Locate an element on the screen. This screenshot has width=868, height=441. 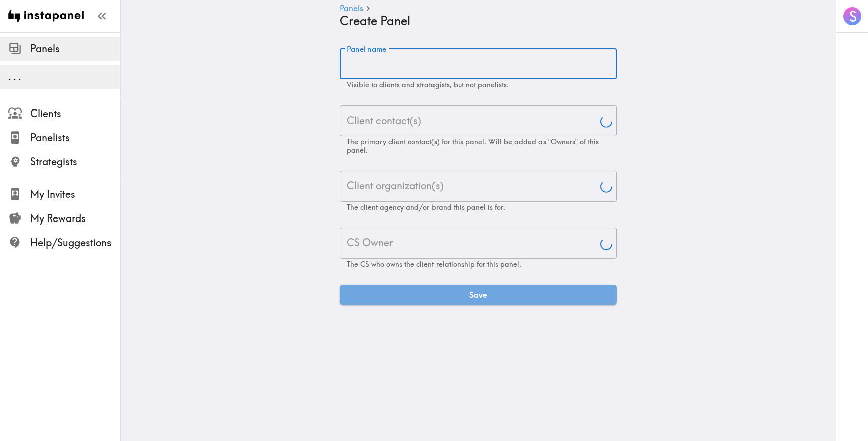
span: Panelists is located at coordinates (75, 138).